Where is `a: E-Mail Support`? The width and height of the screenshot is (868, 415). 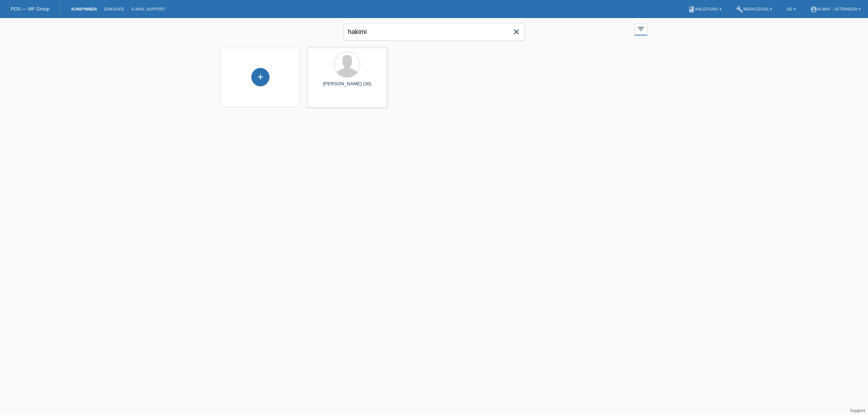 a: E-Mail Support is located at coordinates (148, 9).